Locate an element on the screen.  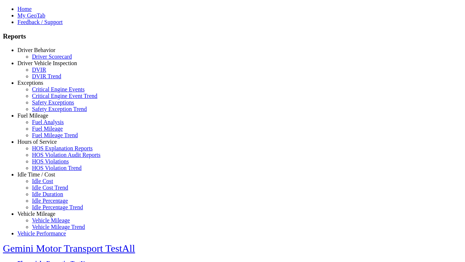
a: Feedback / Support is located at coordinates (40, 22).